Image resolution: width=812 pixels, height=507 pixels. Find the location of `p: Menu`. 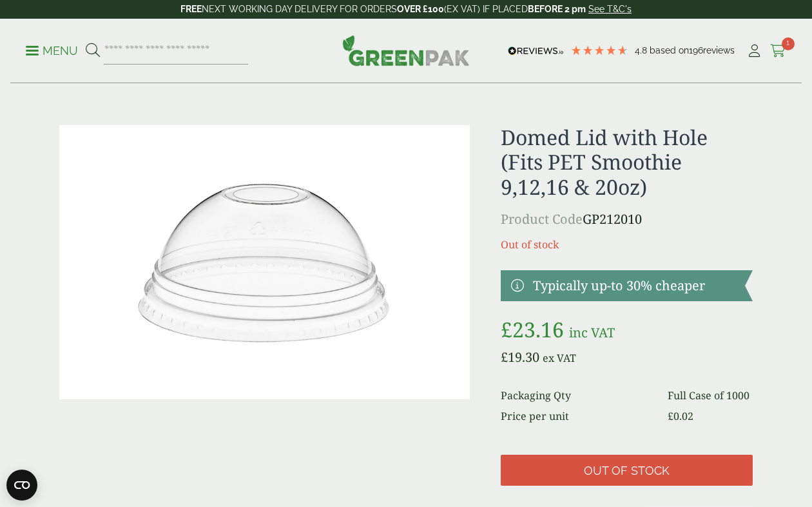

p: Menu is located at coordinates (52, 51).